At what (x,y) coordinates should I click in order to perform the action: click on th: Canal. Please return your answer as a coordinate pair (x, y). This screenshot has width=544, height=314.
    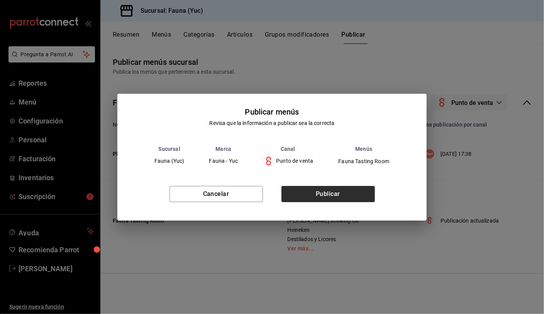
    Looking at the image, I should click on (288, 149).